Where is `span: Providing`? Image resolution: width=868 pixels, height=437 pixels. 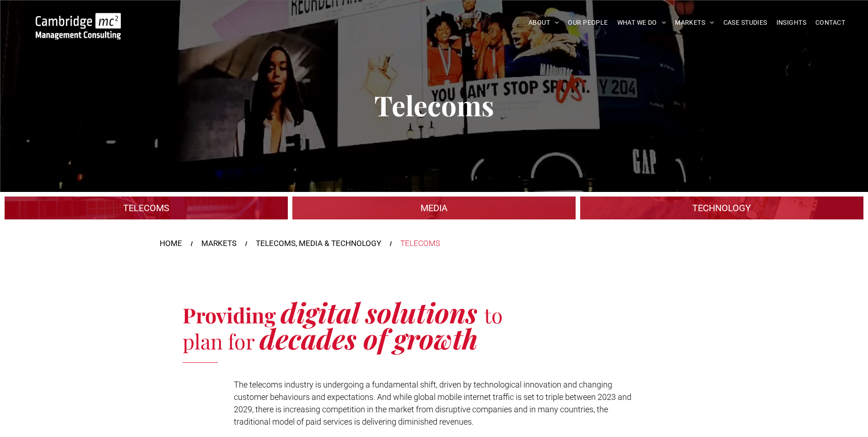 span: Providing is located at coordinates (229, 314).